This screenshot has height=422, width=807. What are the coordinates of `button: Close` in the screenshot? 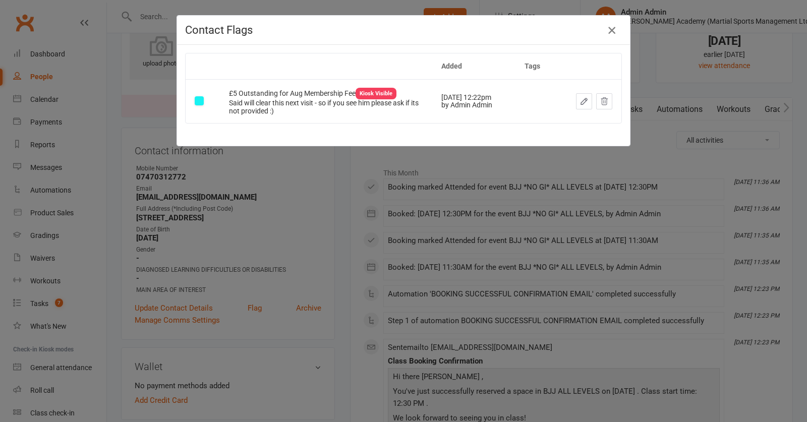 It's located at (612, 30).